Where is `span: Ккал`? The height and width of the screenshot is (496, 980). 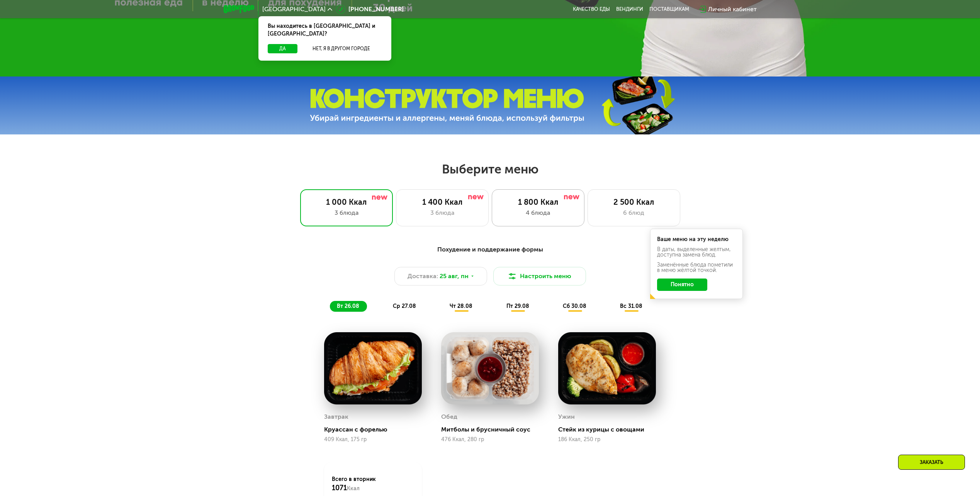
span: Ккал is located at coordinates (353, 489).